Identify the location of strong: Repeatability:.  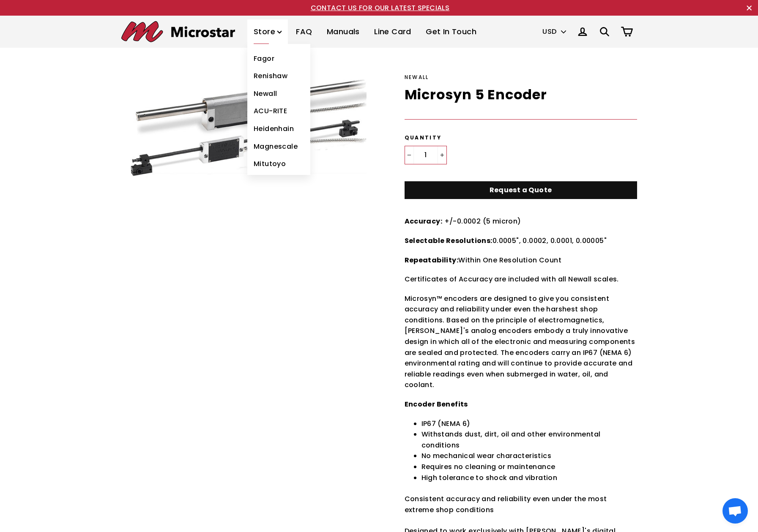
(432, 260).